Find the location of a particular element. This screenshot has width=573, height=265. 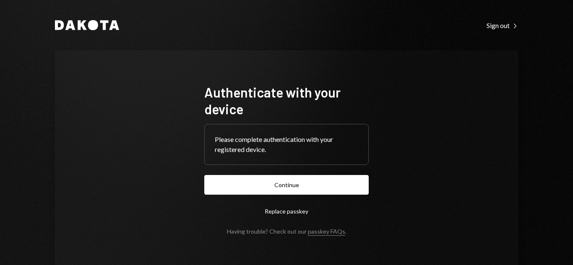

button: Continue is located at coordinates (286, 185).